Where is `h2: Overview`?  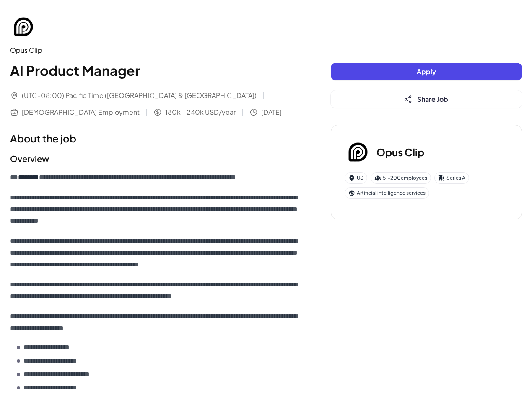
h2: Overview is located at coordinates (153, 158).